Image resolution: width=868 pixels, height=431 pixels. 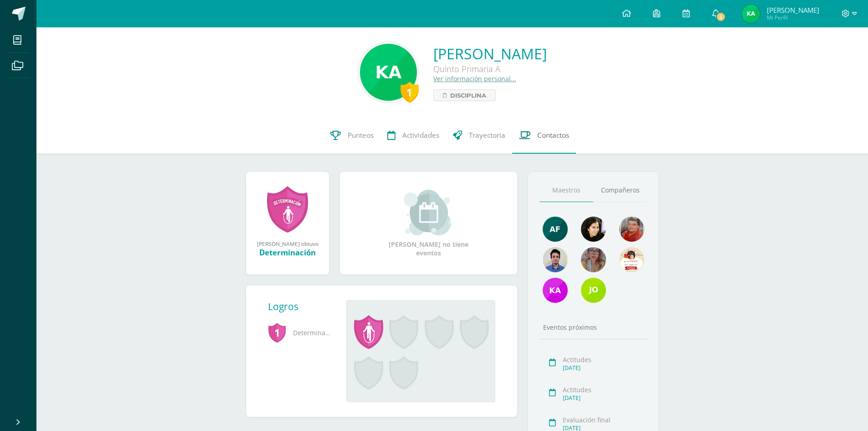 I want to click on span: Disciplina, so click(x=468, y=95).